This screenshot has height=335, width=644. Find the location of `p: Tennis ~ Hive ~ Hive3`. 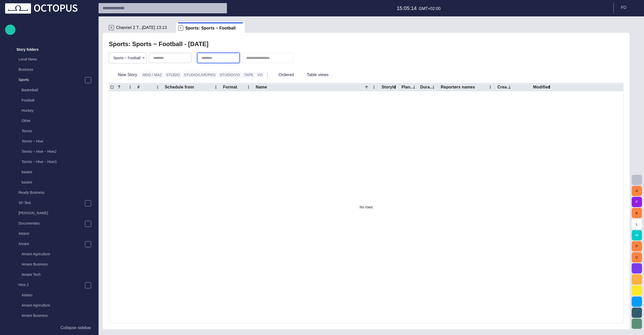

p: Tennis ~ Hive ~ Hive3 is located at coordinates (57, 162).